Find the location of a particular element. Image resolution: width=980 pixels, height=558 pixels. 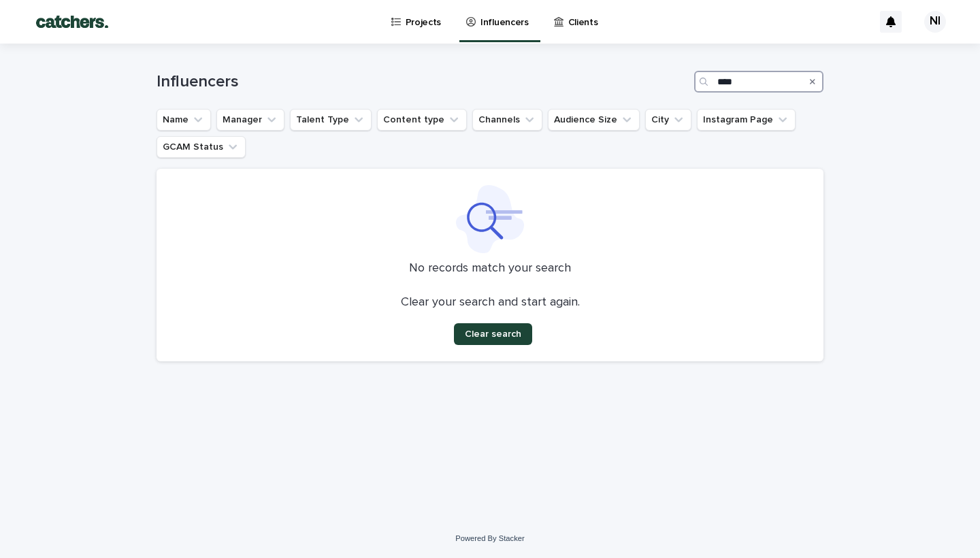

a: Powered By Stacker is located at coordinates (489, 538).